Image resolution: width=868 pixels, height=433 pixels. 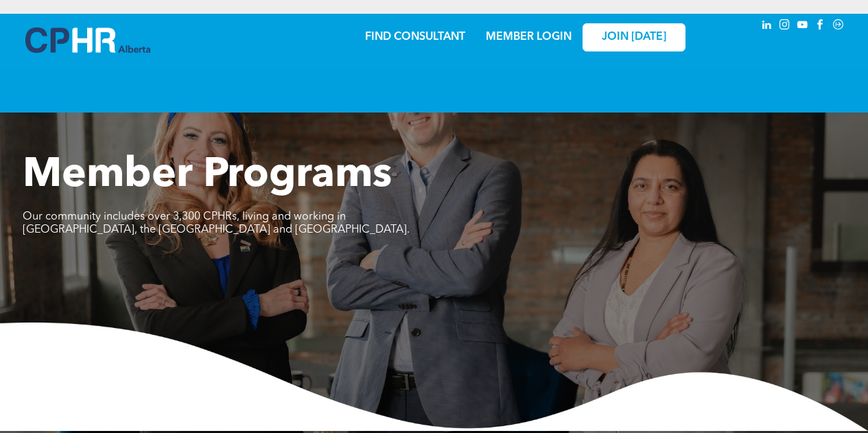 I want to click on a: Social network, so click(x=839, y=26).